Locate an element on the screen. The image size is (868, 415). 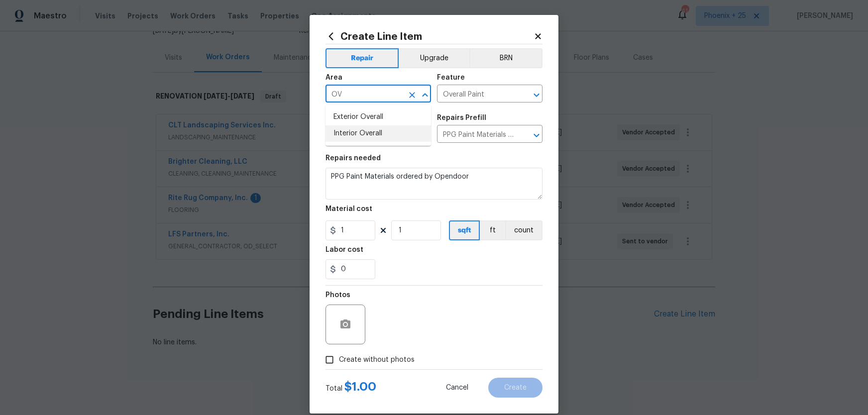
textarea: PPG Paint Materials ordered by Opendoor is located at coordinates (434, 183).